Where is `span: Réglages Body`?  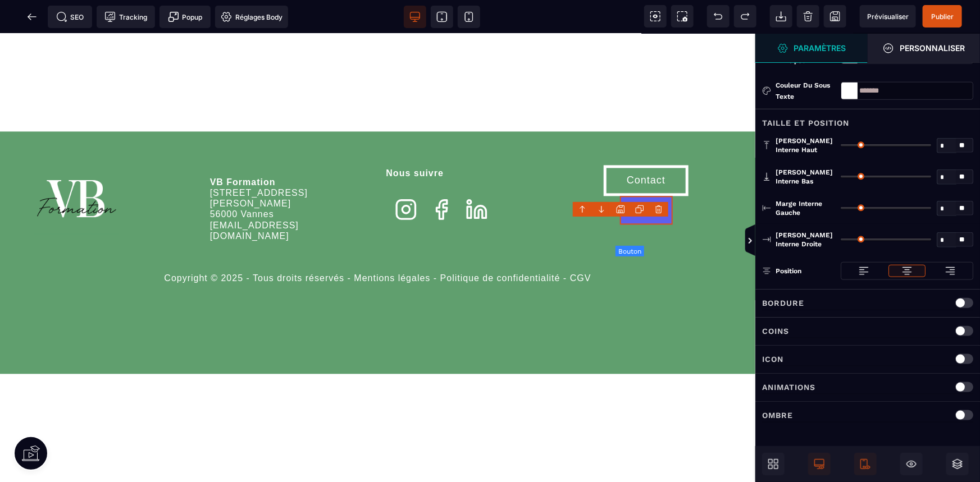
span: Réglages Body is located at coordinates (251, 17).